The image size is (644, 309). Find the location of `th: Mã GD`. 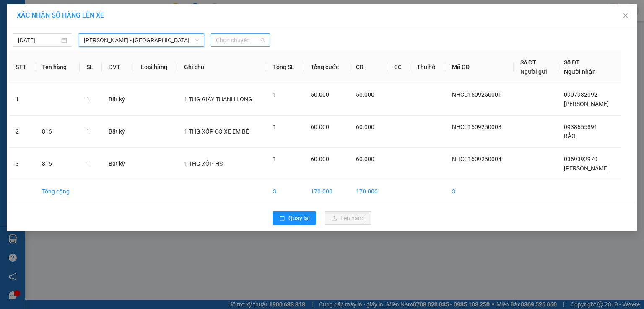

th: Mã GD is located at coordinates (479, 67).